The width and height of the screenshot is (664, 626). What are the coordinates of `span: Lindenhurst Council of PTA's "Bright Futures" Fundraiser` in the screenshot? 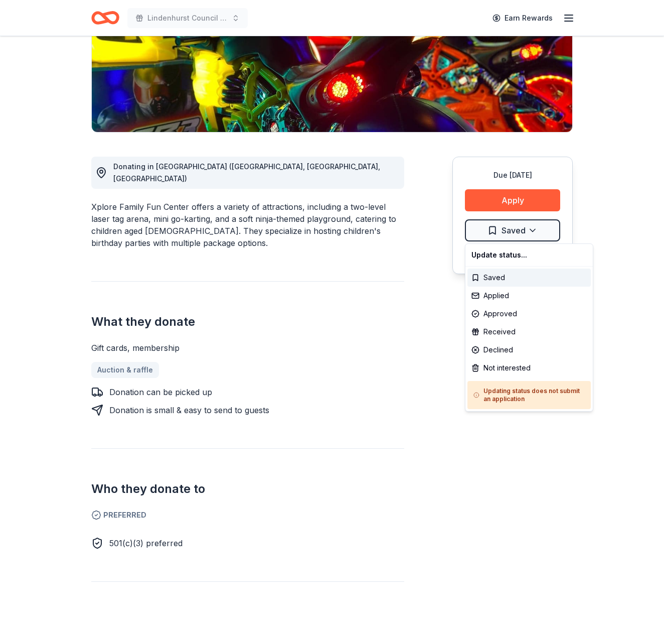 It's located at (188, 18).